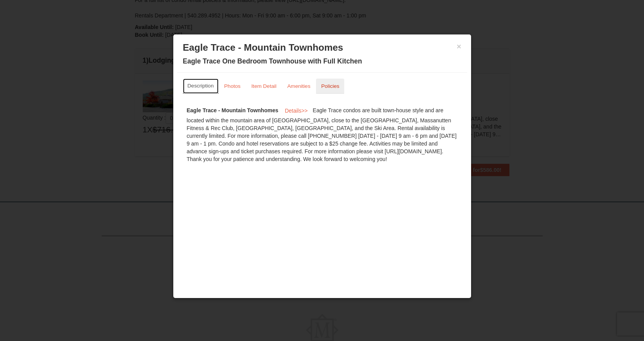 This screenshot has height=341, width=644. I want to click on a: Policies, so click(330, 86).